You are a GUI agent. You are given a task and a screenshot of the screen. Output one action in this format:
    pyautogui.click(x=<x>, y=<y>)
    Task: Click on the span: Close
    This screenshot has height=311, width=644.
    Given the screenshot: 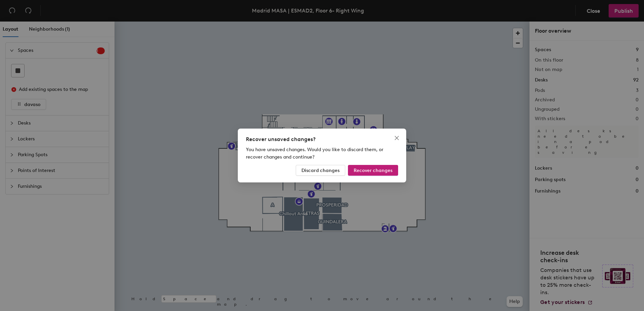 What is the action you would take?
    pyautogui.click(x=397, y=138)
    